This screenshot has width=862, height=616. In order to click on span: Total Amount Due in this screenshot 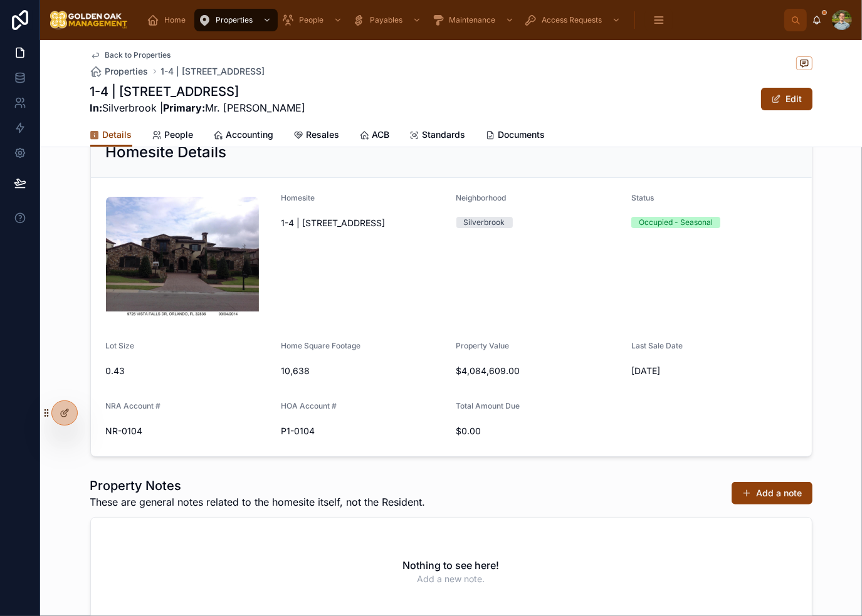, I will do `click(488, 405)`.